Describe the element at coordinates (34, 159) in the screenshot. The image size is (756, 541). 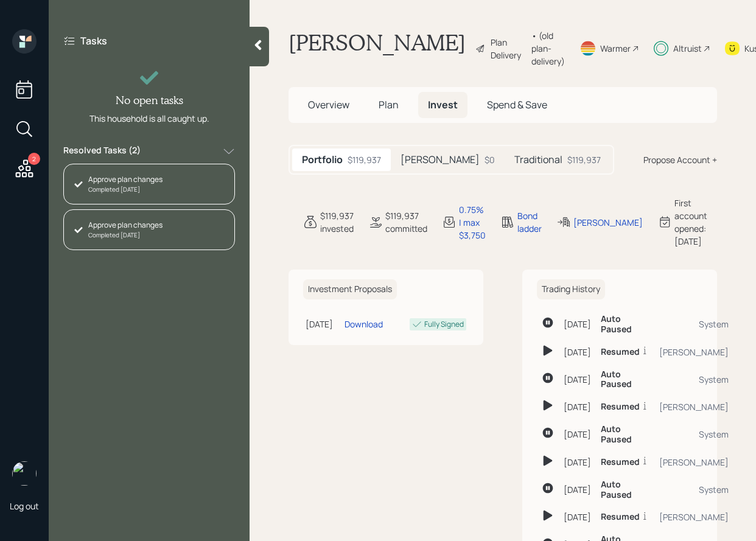
I see `div: 2` at that location.